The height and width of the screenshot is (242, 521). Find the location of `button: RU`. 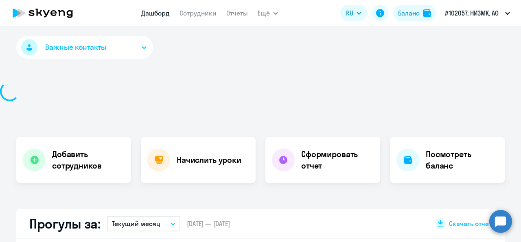

button: RU is located at coordinates (354, 13).